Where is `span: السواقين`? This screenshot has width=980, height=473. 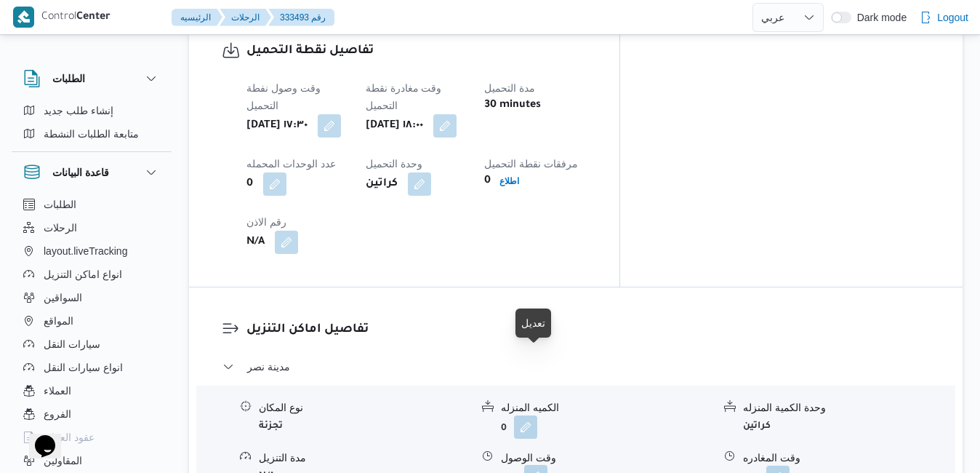
span: السواقين is located at coordinates (62, 297).